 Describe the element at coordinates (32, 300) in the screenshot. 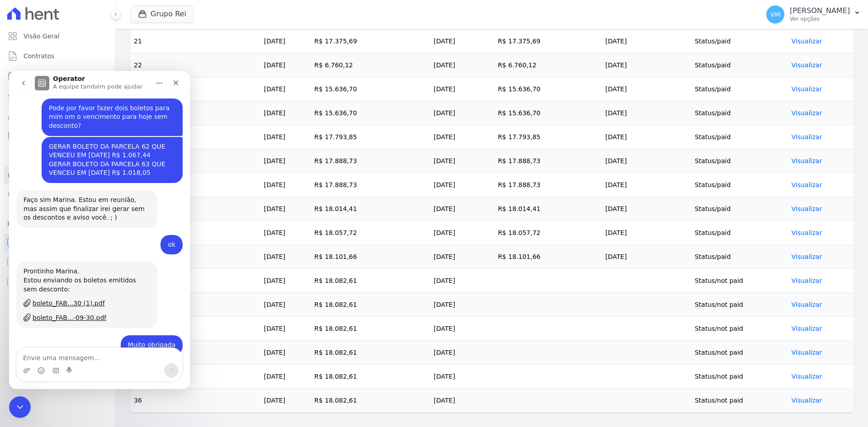

I see `button: Selecionador de Emoji` at that location.